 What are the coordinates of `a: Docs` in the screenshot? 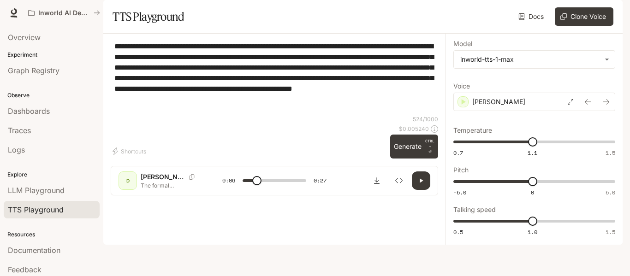 It's located at (532, 17).